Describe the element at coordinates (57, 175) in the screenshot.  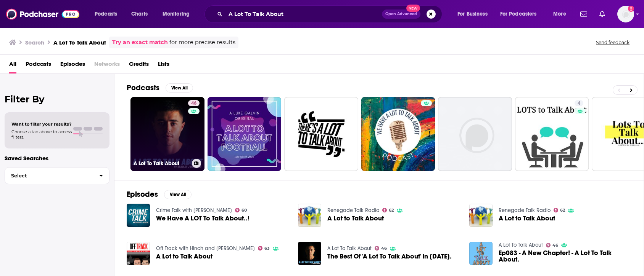
I see `button: Select` at that location.